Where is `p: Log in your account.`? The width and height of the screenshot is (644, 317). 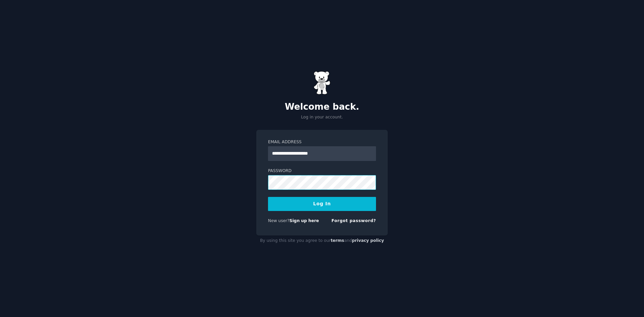
p: Log in your account. is located at coordinates (322, 117).